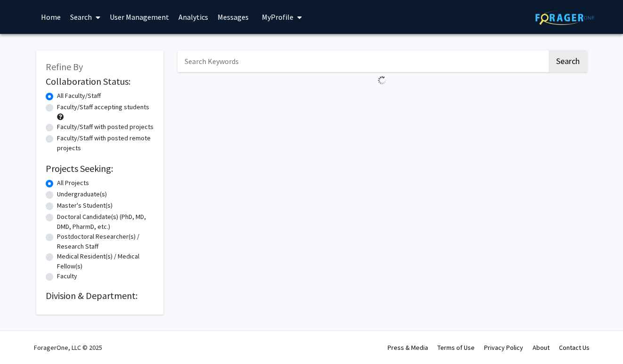 The height and width of the screenshot is (364, 623). What do you see at coordinates (103, 107) in the screenshot?
I see `label: Faculty/Staff accepting students` at bounding box center [103, 107].